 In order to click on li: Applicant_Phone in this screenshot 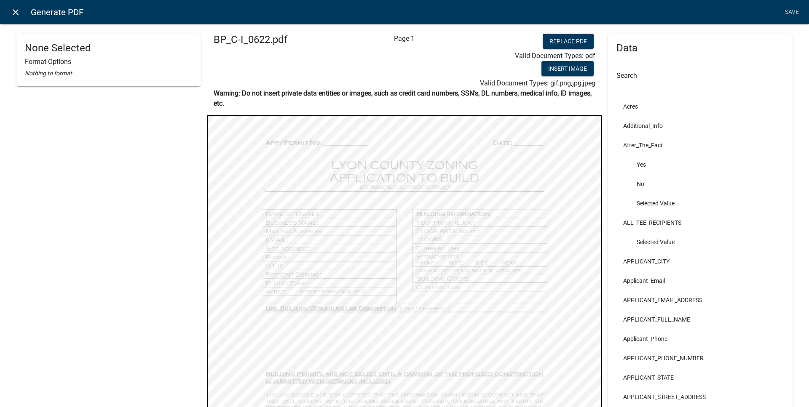, I will do `click(700, 339)`.